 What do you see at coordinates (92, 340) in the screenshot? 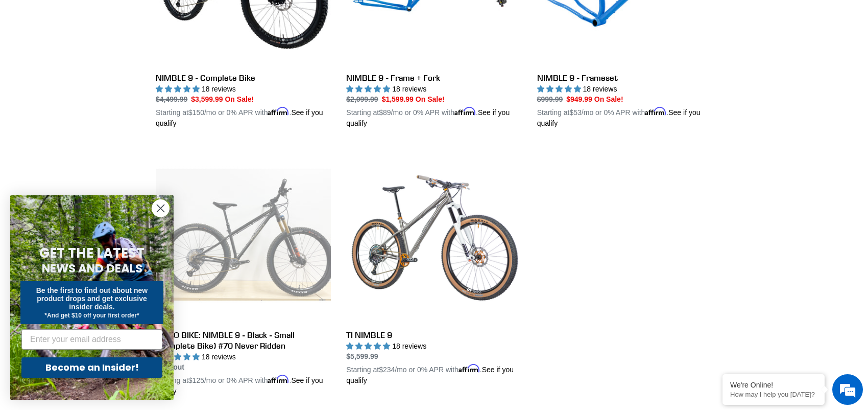
I see `input: Enter your email address` at bounding box center [92, 340].